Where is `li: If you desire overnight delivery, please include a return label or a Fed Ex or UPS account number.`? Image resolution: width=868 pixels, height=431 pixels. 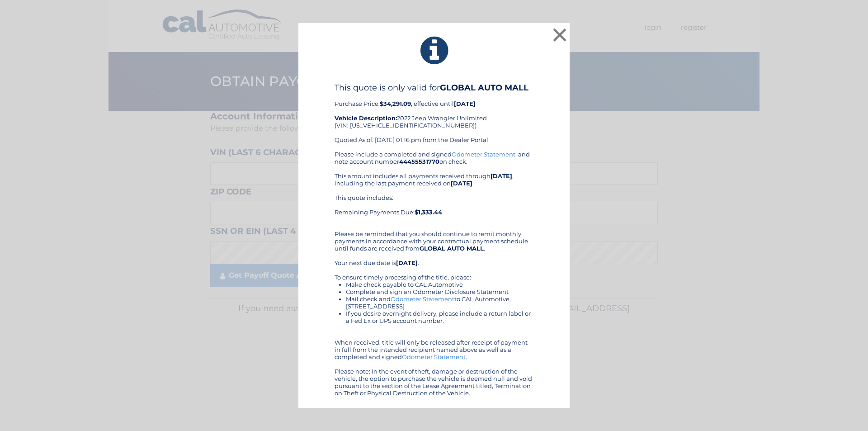
li: If you desire overnight delivery, please include a return label or a Fed Ex or UPS account number. is located at coordinates (439, 317).